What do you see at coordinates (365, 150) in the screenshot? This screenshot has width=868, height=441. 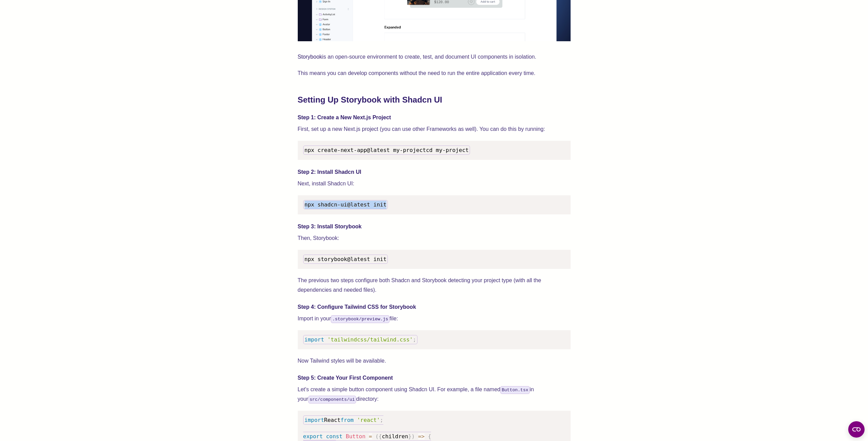 I see `span: npx create-next-app@latest my-project` at bounding box center [365, 150].